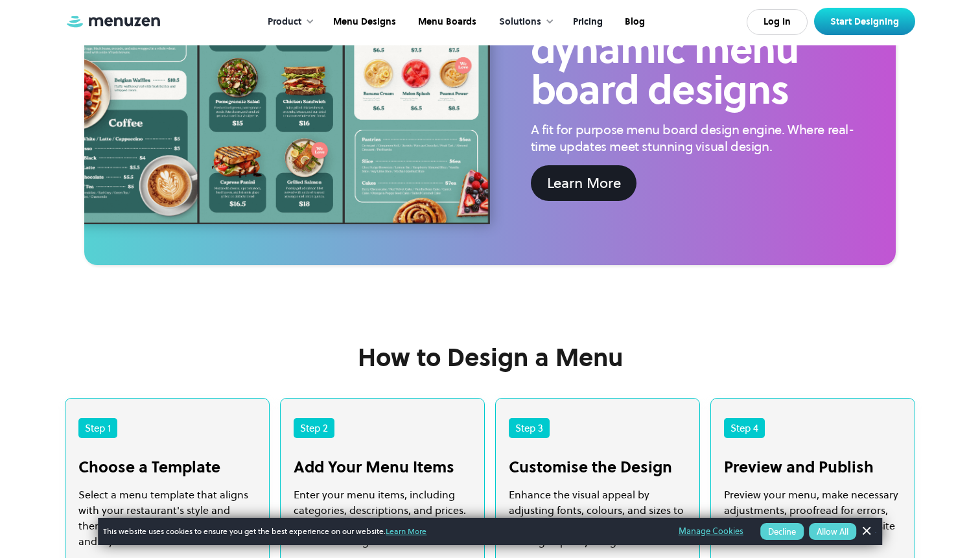 This screenshot has width=980, height=558. What do you see at coordinates (446, 22) in the screenshot?
I see `a: Menu Boards` at bounding box center [446, 22].